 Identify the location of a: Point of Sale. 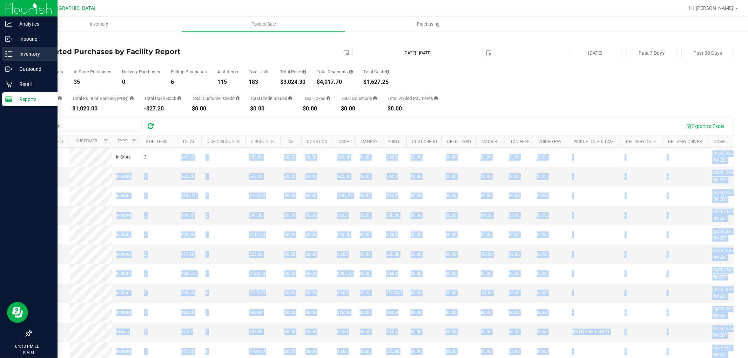
(263, 24).